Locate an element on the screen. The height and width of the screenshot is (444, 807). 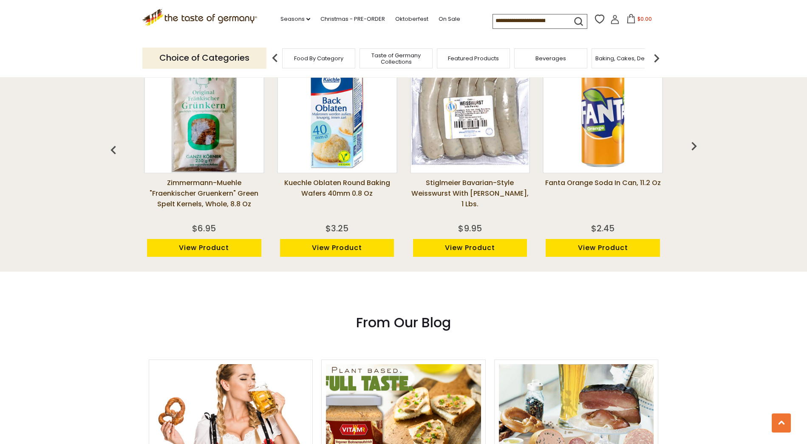
a: Christmas - PRE-ORDER is located at coordinates (353, 19).